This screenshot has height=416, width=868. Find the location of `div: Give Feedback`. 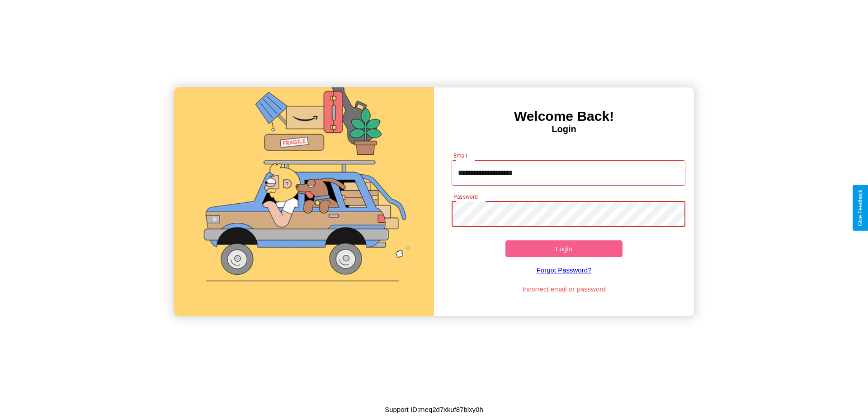

div: Give Feedback is located at coordinates (860, 208).